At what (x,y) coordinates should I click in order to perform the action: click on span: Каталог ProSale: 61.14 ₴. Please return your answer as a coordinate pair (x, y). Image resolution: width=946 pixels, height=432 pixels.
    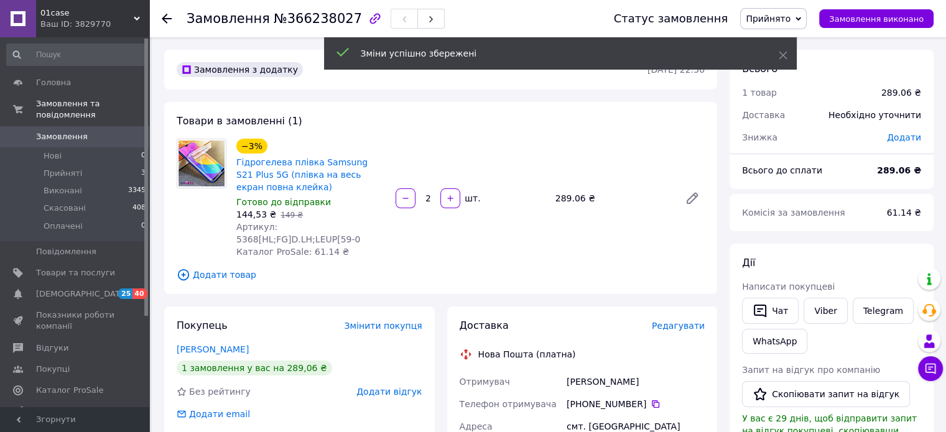
    Looking at the image, I should click on (292, 252).